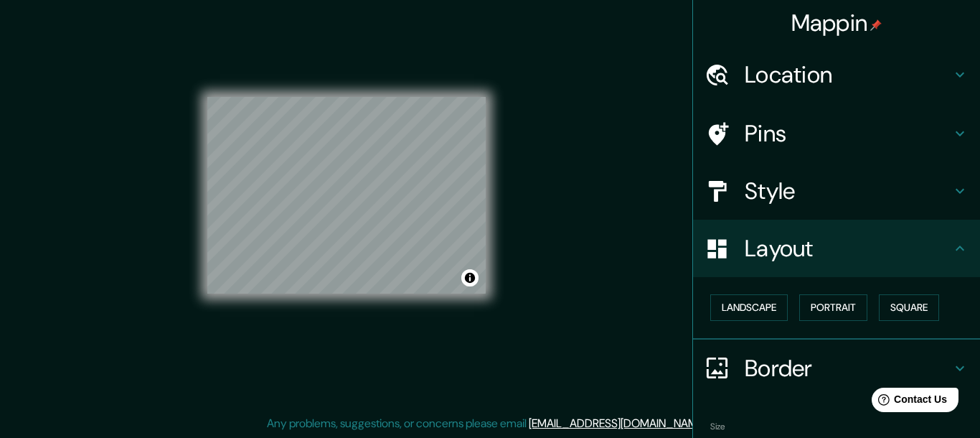  Describe the element at coordinates (833, 307) in the screenshot. I see `button: Portrait` at that location.